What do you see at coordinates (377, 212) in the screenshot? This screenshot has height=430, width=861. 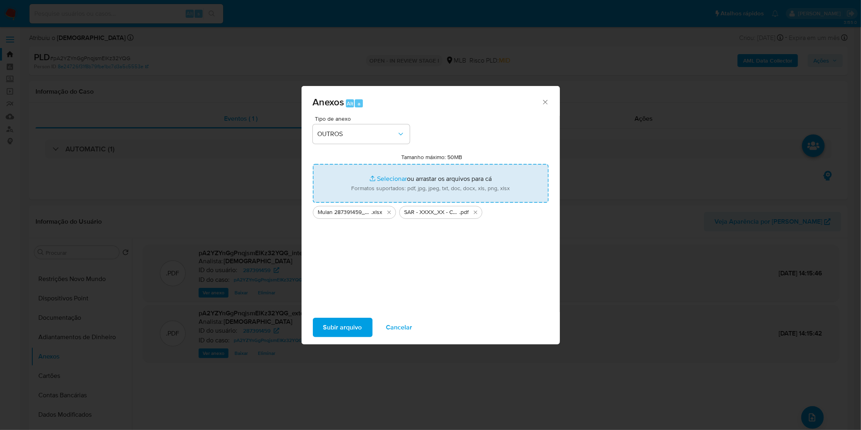 I see `span: .xlsx` at bounding box center [377, 212].